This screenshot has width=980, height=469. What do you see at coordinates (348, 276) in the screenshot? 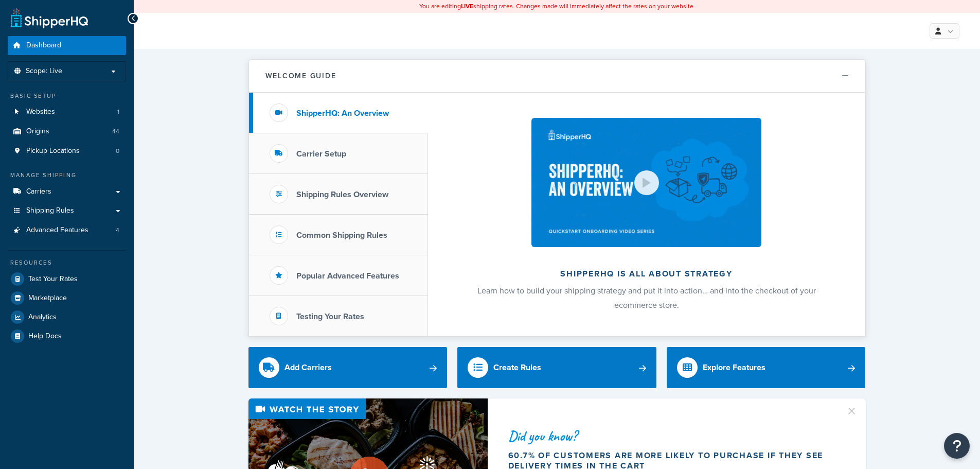
I see `h3: Popular Advanced Features` at bounding box center [348, 276].